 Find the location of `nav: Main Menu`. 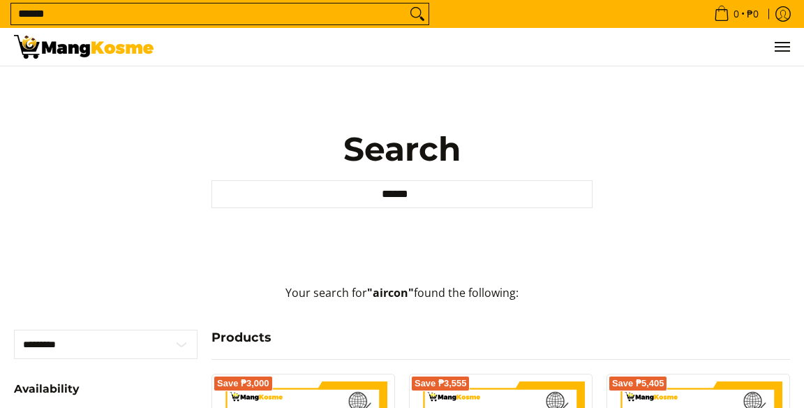

nav: Main Menu is located at coordinates (479, 47).